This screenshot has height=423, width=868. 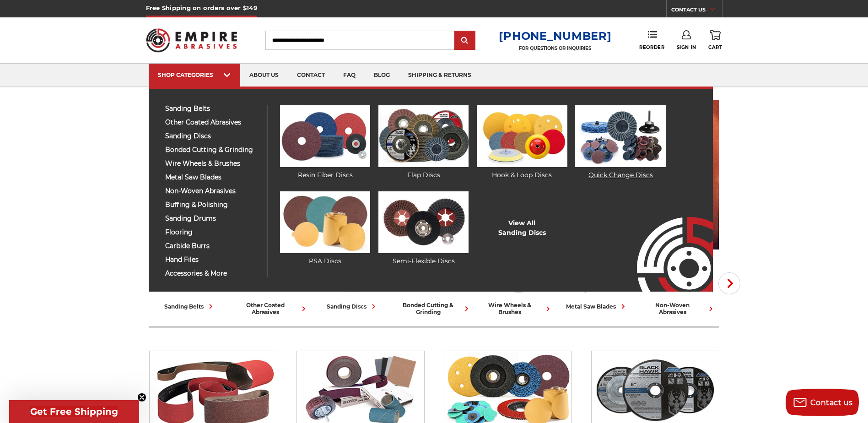 What do you see at coordinates (555, 48) in the screenshot?
I see `p: FOR QUESTIONS OR INQUIRIES` at bounding box center [555, 48].